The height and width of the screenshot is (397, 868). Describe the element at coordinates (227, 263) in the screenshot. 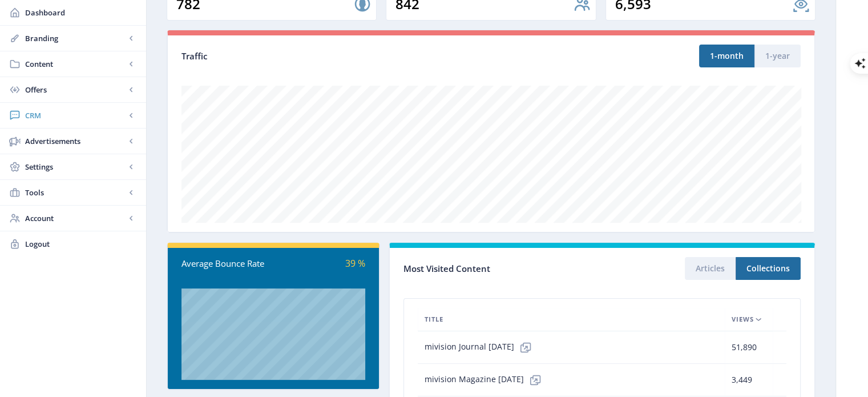

I see `div: Average Bounce Rate` at that location.